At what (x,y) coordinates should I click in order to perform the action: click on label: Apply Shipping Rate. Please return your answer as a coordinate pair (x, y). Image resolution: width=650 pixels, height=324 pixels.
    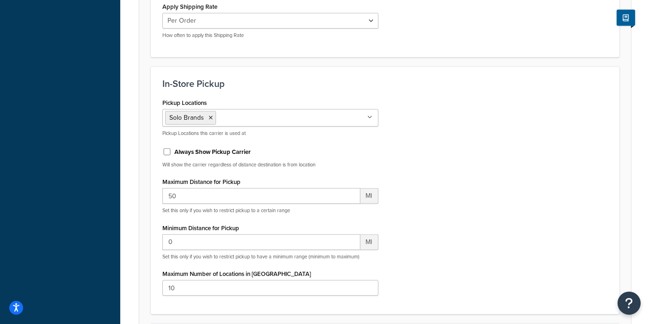
    Looking at the image, I should click on (190, 6).